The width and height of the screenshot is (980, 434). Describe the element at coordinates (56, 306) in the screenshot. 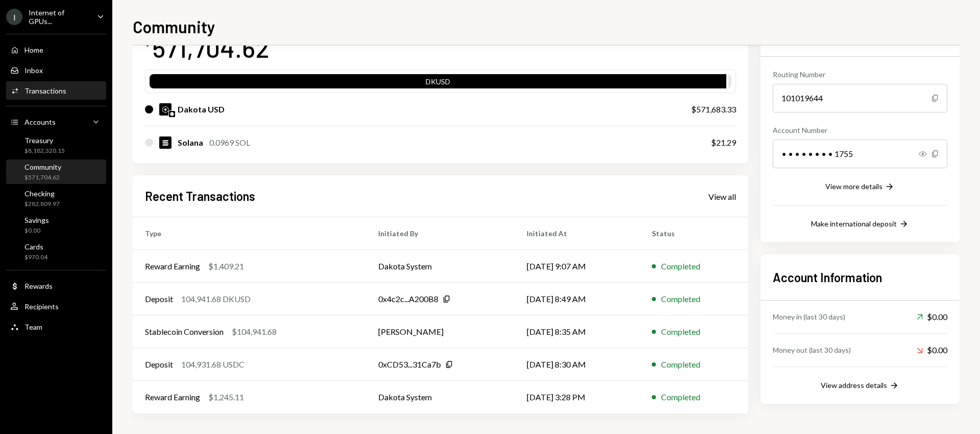

I see `a: Recipients` at that location.